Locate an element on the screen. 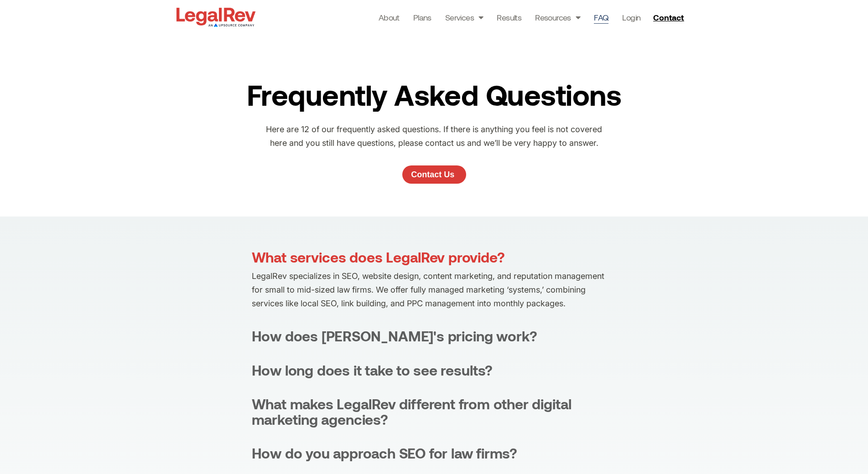 Image resolution: width=868 pixels, height=474 pixels. a: Contact is located at coordinates (669, 18).